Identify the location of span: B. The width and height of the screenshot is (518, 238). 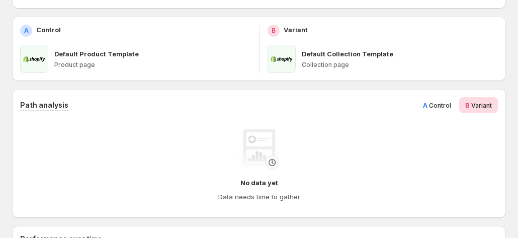
(468, 105).